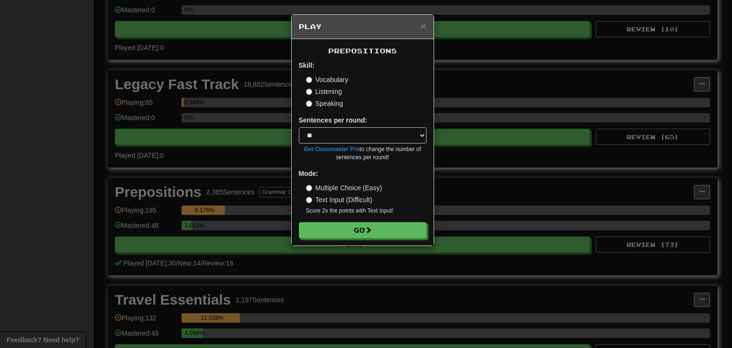 The image size is (732, 348). What do you see at coordinates (309, 200) in the screenshot?
I see `input: Text Input (Difficult)` at bounding box center [309, 200].